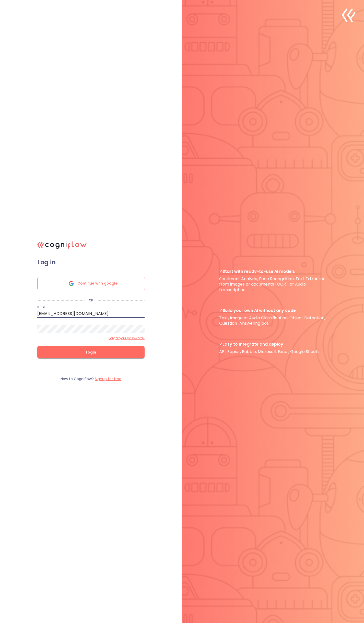 This screenshot has height=623, width=364. What do you see at coordinates (273, 344) in the screenshot?
I see `span: Easy to Integrate and deploy` at bounding box center [273, 344].